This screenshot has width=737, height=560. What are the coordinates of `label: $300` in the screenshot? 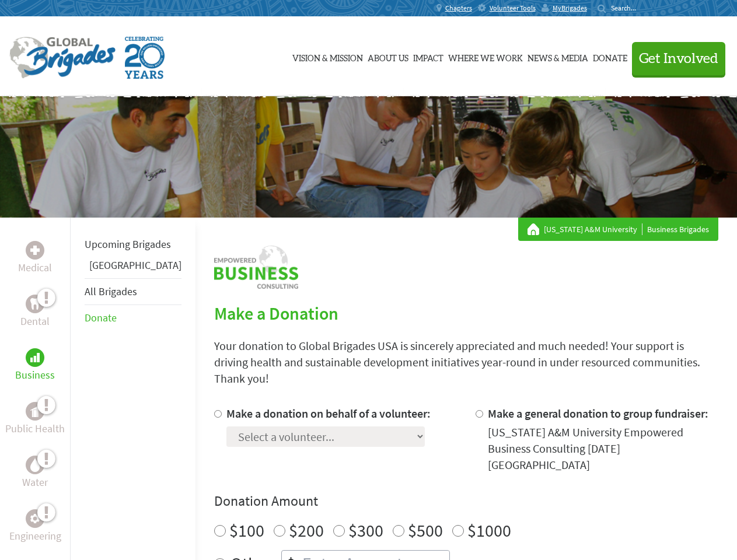 It's located at (366, 530).